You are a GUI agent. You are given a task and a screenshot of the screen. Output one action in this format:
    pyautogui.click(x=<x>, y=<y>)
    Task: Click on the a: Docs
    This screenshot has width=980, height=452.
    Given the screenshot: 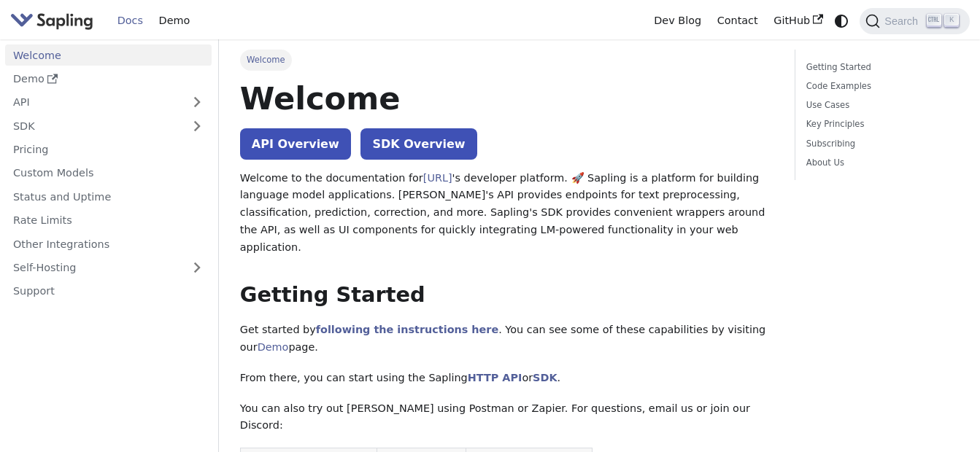 What is the action you would take?
    pyautogui.click(x=130, y=20)
    